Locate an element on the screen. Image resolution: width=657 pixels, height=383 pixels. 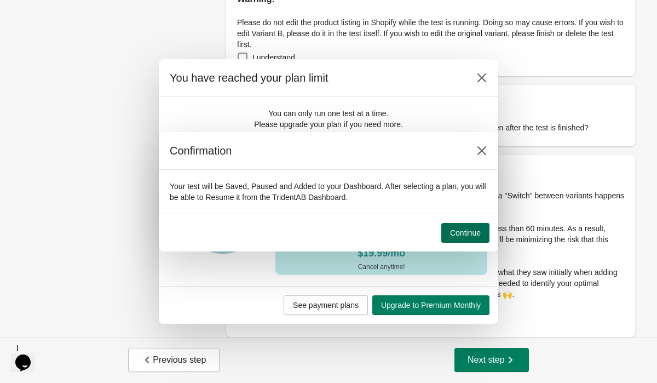
p: $ 19.99 /mo is located at coordinates (381, 253).